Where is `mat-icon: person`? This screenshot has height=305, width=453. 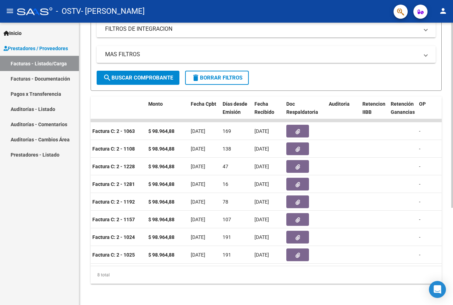 mat-icon: person is located at coordinates (443, 11).